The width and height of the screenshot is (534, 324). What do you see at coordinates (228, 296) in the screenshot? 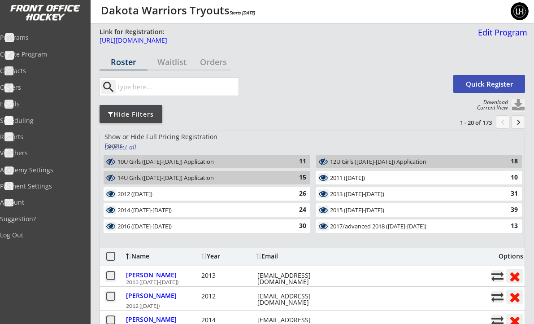
I see `div: 2012` at bounding box center [228, 296].